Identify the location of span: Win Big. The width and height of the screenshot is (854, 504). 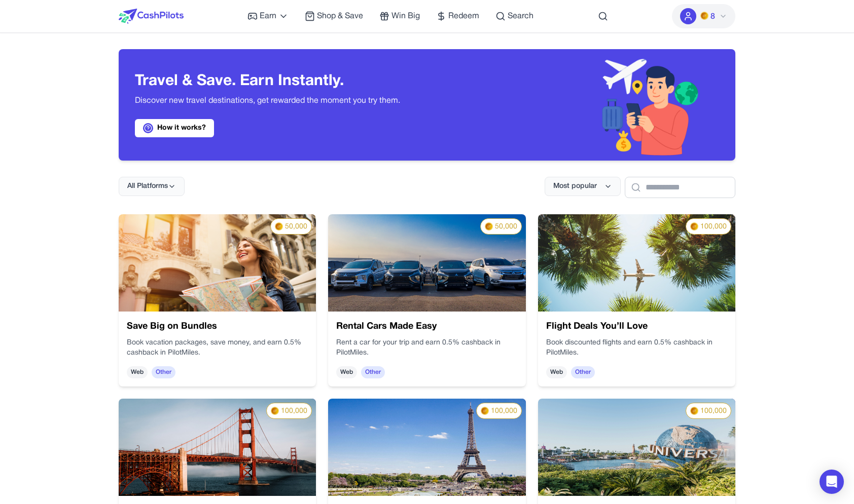
(406, 16).